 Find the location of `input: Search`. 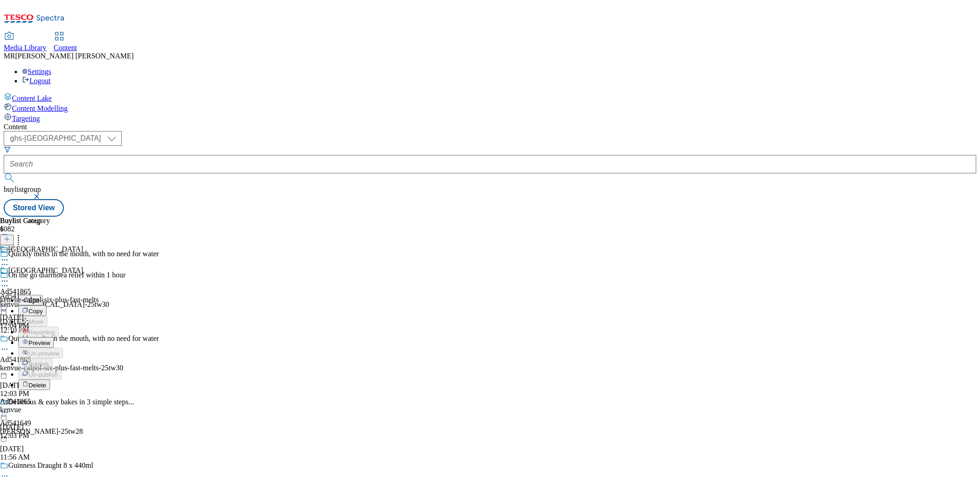

input: Search is located at coordinates (490, 164).